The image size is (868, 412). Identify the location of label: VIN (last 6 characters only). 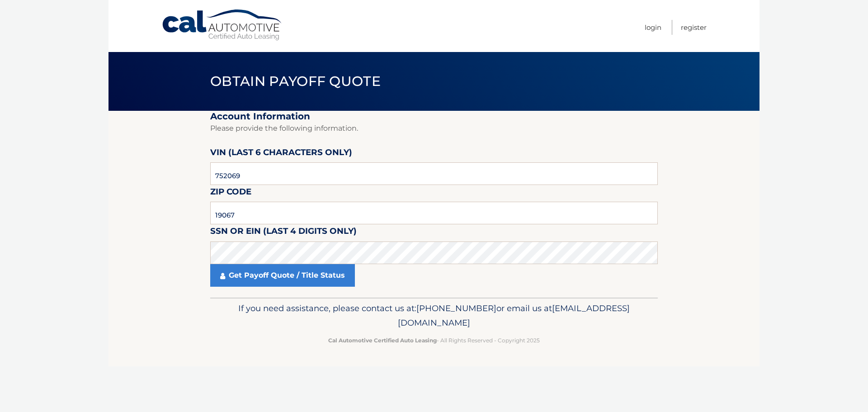
(281, 154).